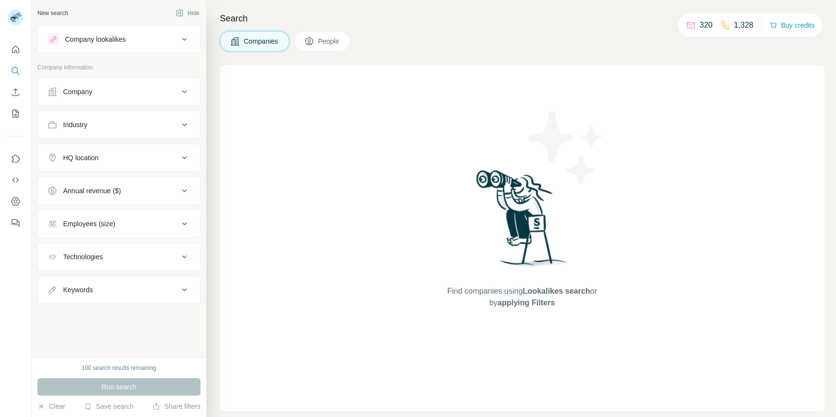  What do you see at coordinates (119, 257) in the screenshot?
I see `button: Technologies` at bounding box center [119, 257].